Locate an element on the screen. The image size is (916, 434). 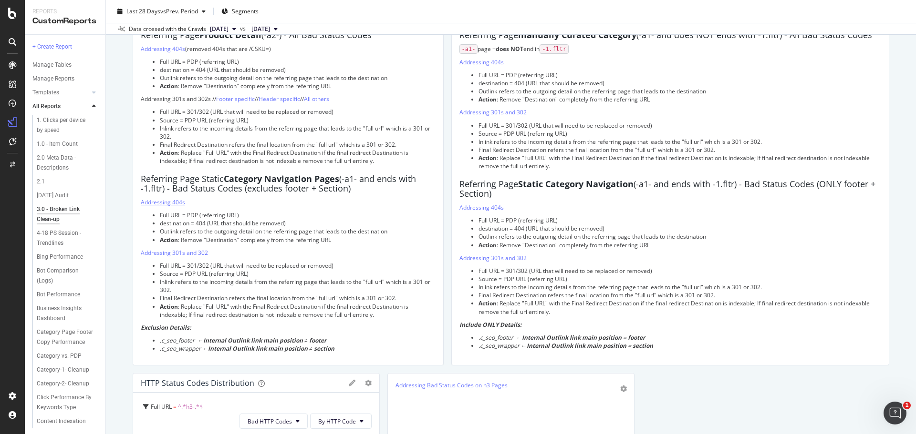
strong: Internal Outlink link main position ≠ section is located at coordinates (271, 349).